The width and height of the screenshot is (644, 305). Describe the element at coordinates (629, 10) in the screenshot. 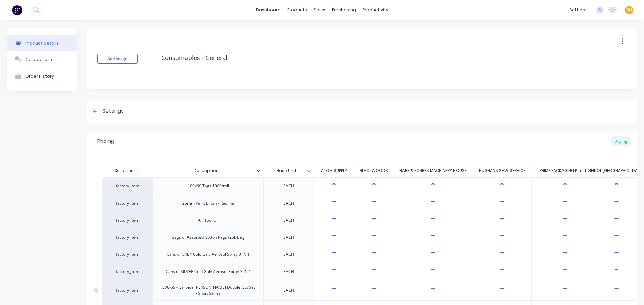

I see `span: BH` at that location.